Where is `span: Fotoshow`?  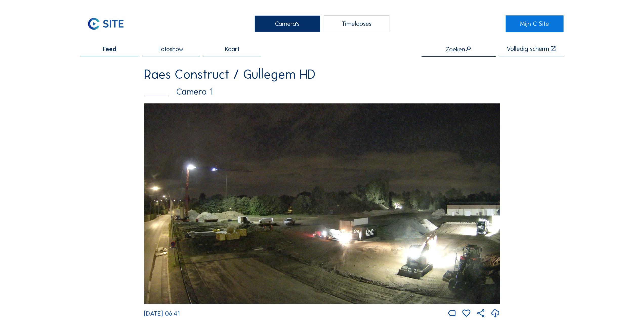 span: Fotoshow is located at coordinates (171, 49).